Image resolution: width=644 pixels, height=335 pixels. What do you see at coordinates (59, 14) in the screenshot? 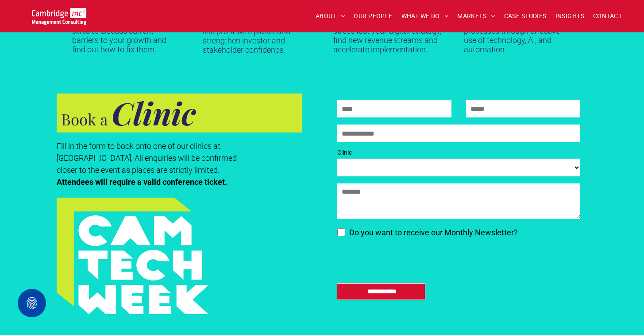
I see `a: Your Business Transformed | Cambridge Management Consulting` at bounding box center [59, 14].